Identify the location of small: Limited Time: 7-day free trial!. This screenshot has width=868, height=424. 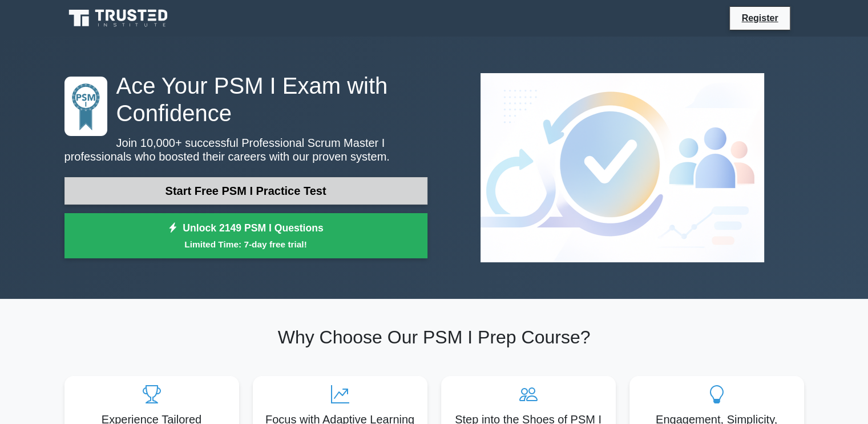
(246, 244).